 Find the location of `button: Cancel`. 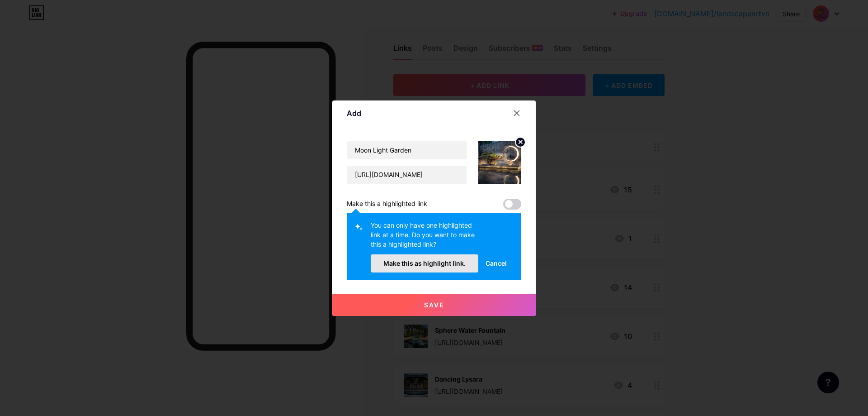

button: Cancel is located at coordinates (496, 263).